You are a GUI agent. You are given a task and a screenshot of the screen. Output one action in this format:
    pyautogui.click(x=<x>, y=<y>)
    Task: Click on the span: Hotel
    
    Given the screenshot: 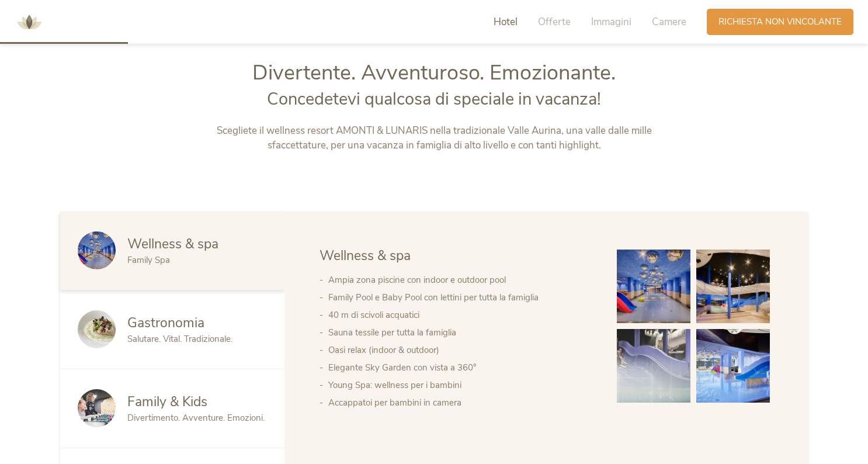 What is the action you would take?
    pyautogui.click(x=505, y=21)
    